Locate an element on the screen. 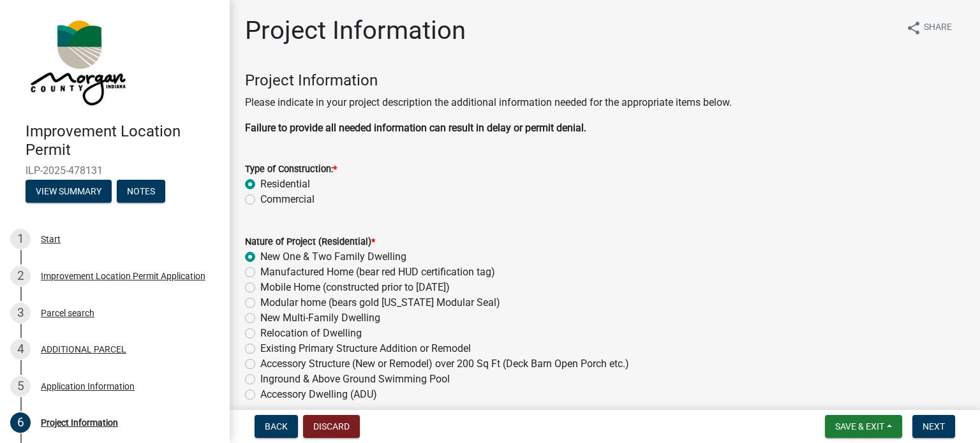 The image size is (980, 443). button: Next is located at coordinates (933, 427).